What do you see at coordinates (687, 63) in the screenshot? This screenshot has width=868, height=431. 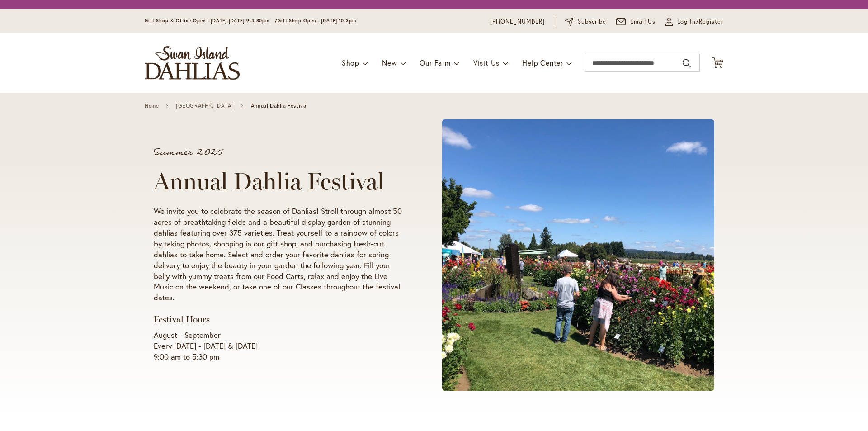 I see `button: Search` at bounding box center [687, 63].